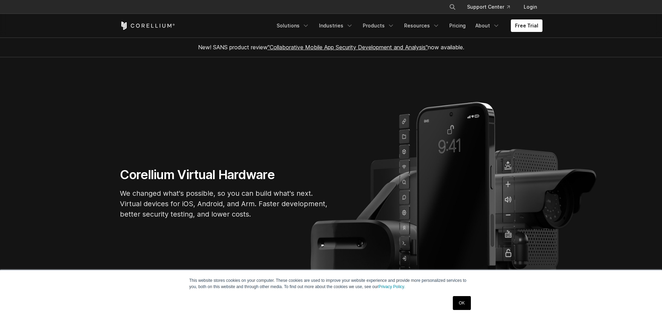  I want to click on a: About, so click(488, 26).